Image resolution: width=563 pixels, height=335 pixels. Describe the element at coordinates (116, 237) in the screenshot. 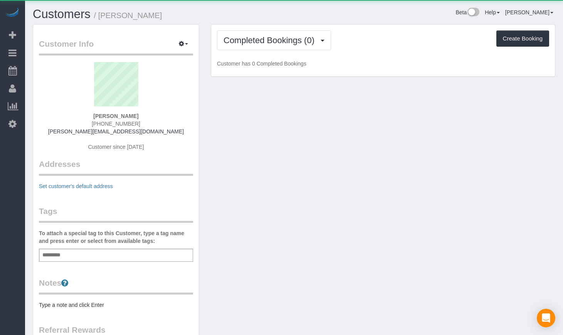

I see `label: To attach a special tag to this Customer, type a tag name and press enter or select from availabl...` at that location.